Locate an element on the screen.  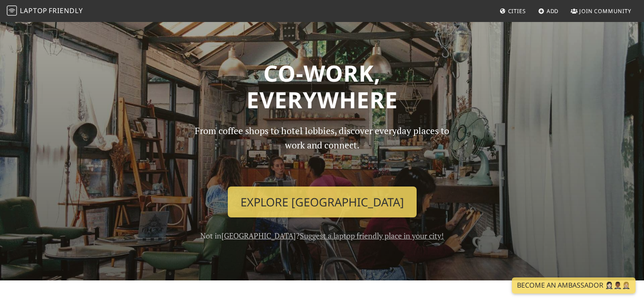
a: Join Community is located at coordinates (601, 11).